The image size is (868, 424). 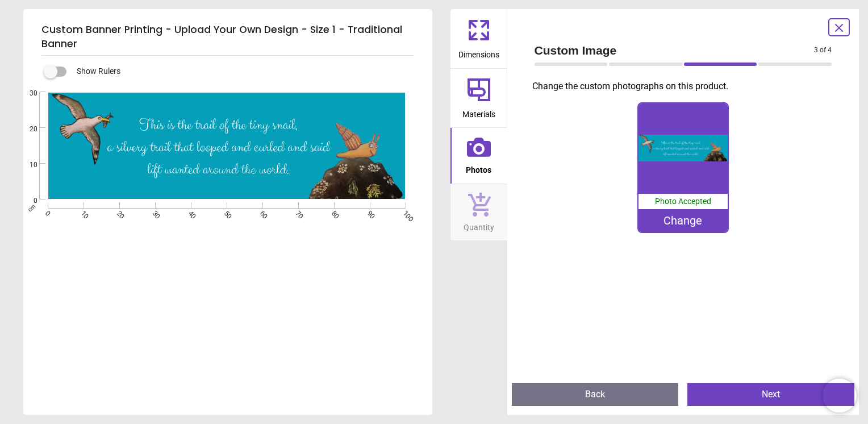 What do you see at coordinates (479, 98) in the screenshot?
I see `button: Materials` at bounding box center [479, 98].